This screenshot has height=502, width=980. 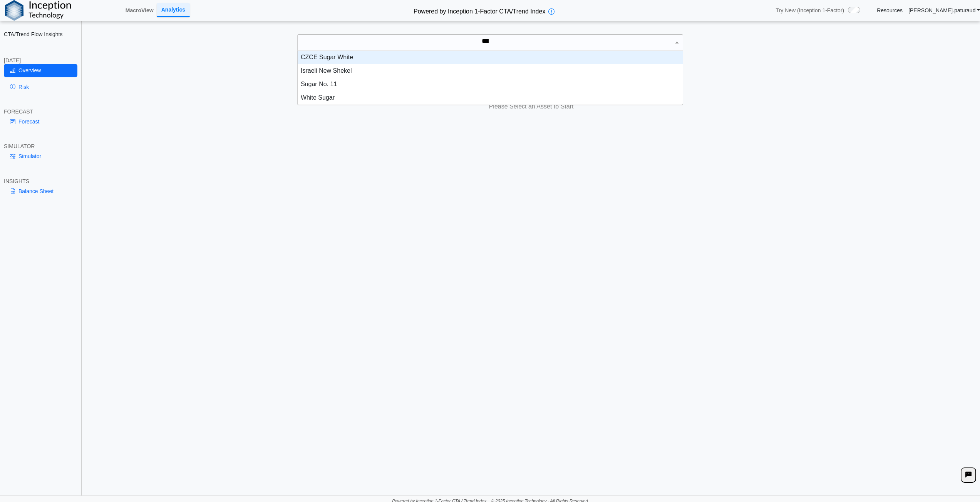 What do you see at coordinates (40, 122) in the screenshot?
I see `a: Forecast` at bounding box center [40, 122].